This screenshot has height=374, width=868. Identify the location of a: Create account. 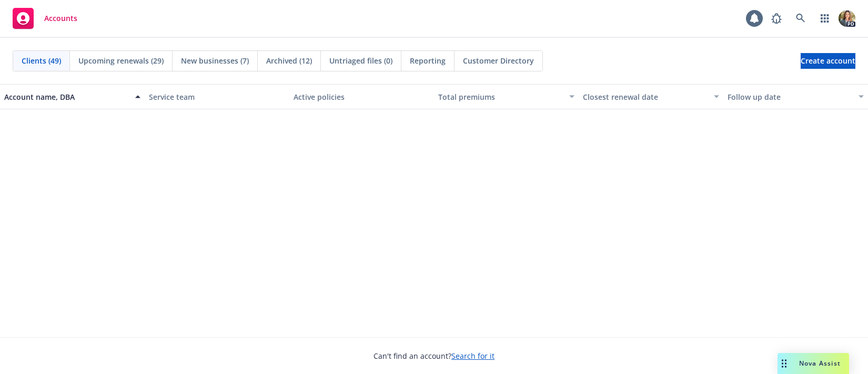
(828, 61).